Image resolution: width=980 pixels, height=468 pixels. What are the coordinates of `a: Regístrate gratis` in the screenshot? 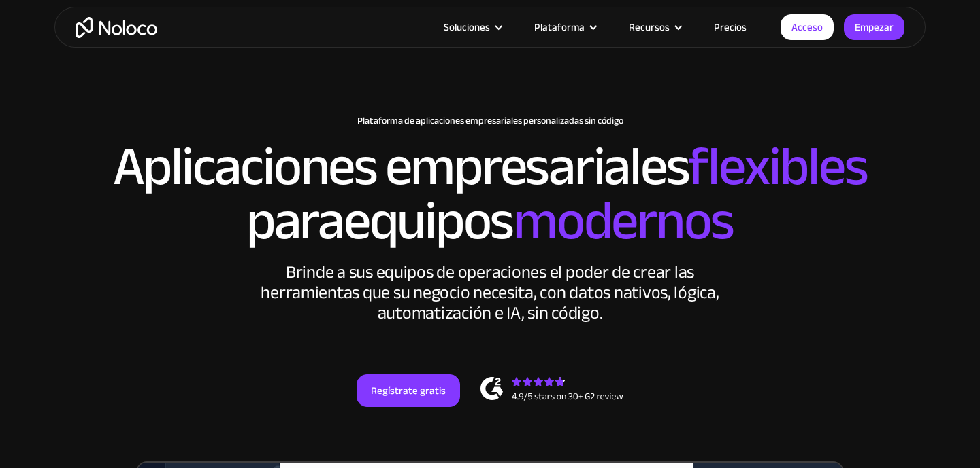 It's located at (409, 391).